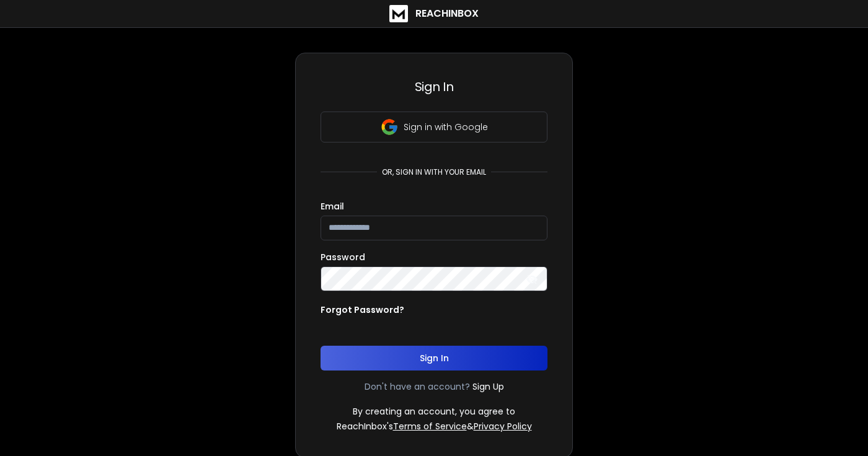 The height and width of the screenshot is (456, 868). What do you see at coordinates (434, 412) in the screenshot?
I see `p: By creating an account, you agree to` at bounding box center [434, 412].